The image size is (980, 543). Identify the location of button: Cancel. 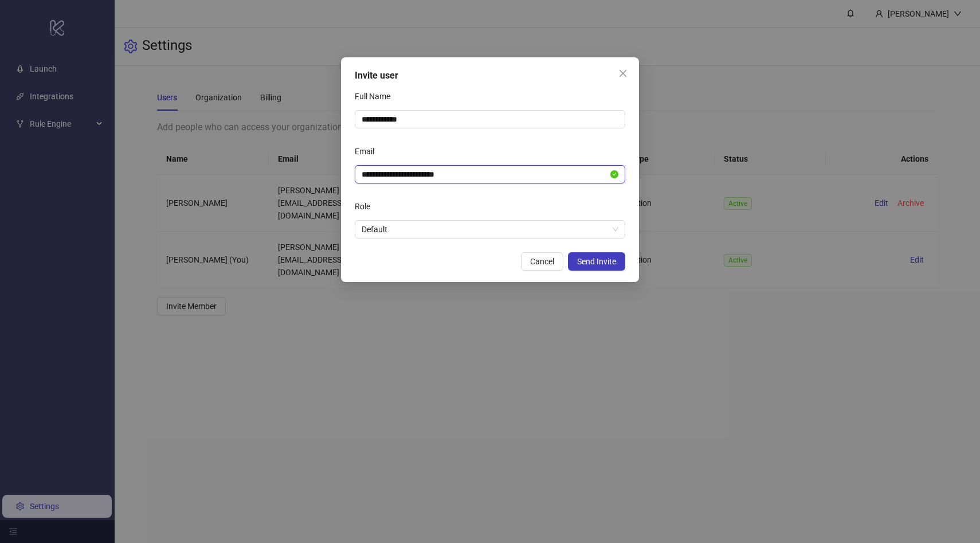
(542, 261).